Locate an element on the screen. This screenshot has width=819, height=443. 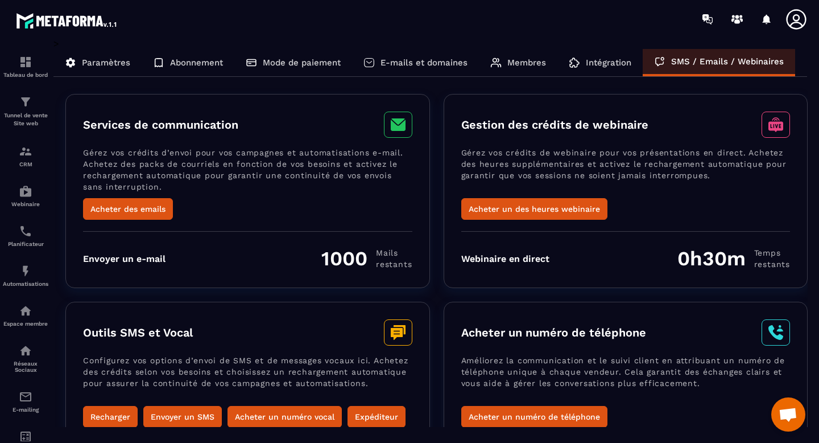
p: CRM is located at coordinates (26, 164).